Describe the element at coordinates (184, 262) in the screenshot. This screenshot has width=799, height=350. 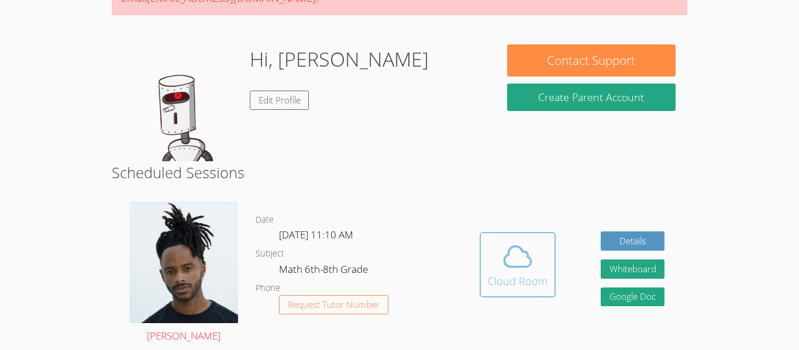
I see `img: Portrait.jpg` at that location.